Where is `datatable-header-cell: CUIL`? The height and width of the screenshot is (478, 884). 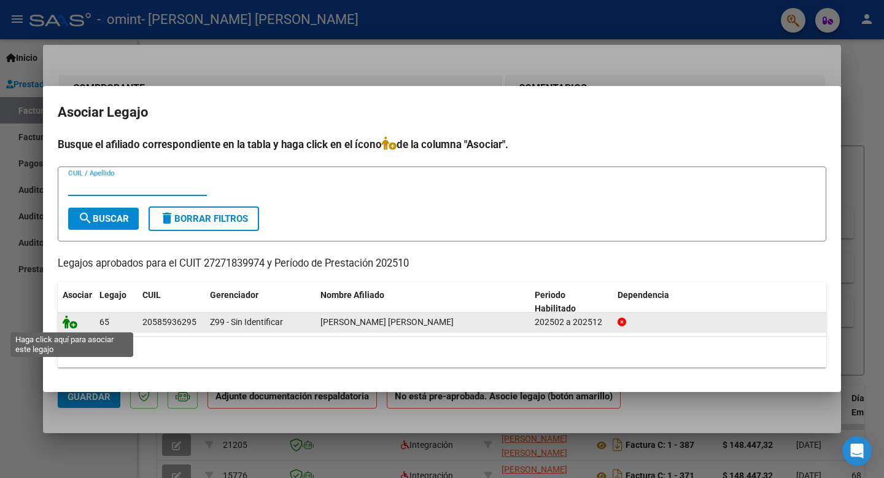
datatable-header-cell: CUIL is located at coordinates (171, 302).